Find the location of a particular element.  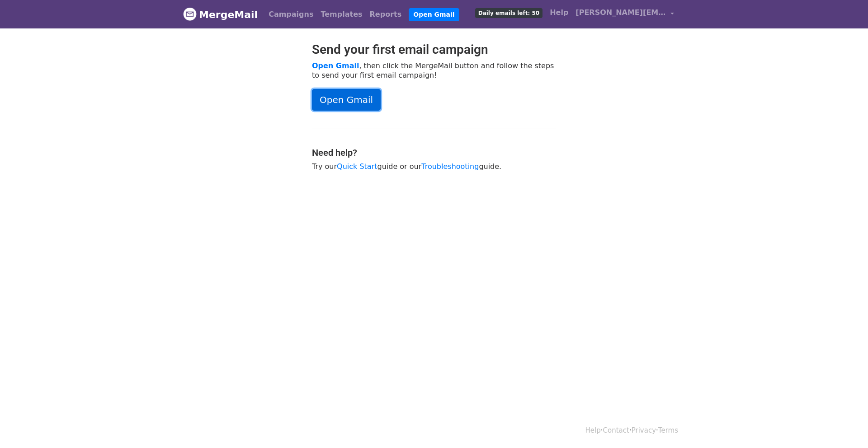

h2: Send your first email campaign is located at coordinates (434, 50).